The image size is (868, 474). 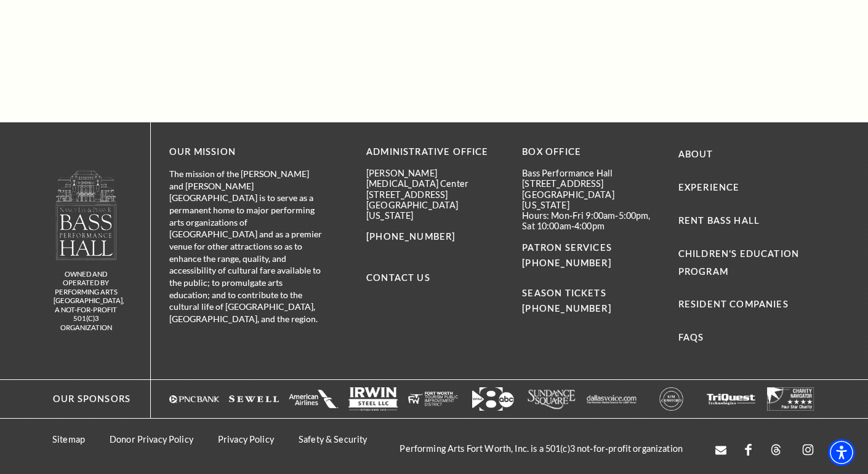 I want to click on img: Logo of Sundance Square, featuring stylized text in white., so click(x=551, y=399).